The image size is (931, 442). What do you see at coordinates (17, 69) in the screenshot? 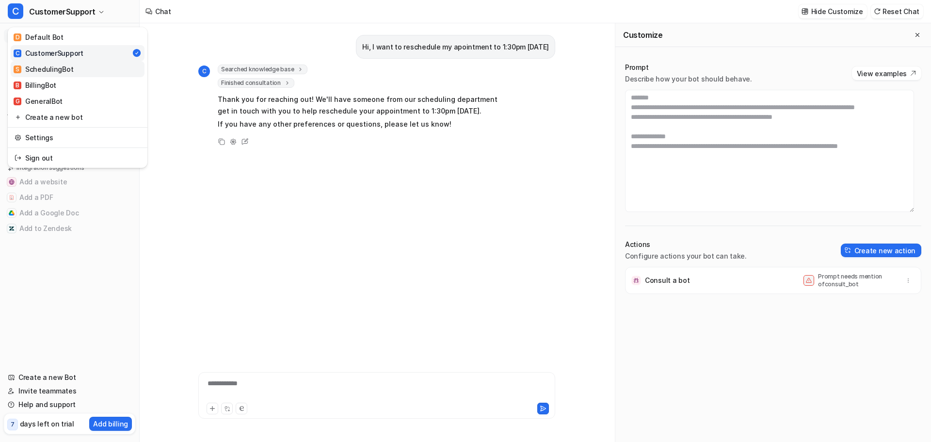
I see `span: S` at bounding box center [17, 69].